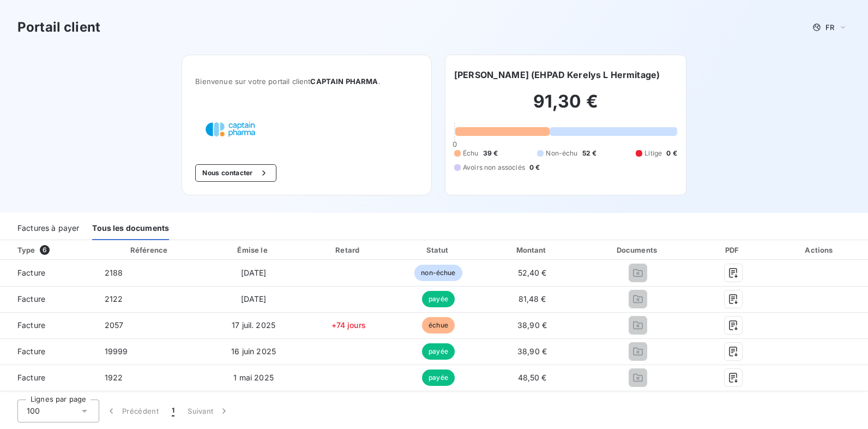 Image resolution: width=868 pixels, height=429 pixels. What do you see at coordinates (830, 27) in the screenshot?
I see `span: FR` at bounding box center [830, 27].